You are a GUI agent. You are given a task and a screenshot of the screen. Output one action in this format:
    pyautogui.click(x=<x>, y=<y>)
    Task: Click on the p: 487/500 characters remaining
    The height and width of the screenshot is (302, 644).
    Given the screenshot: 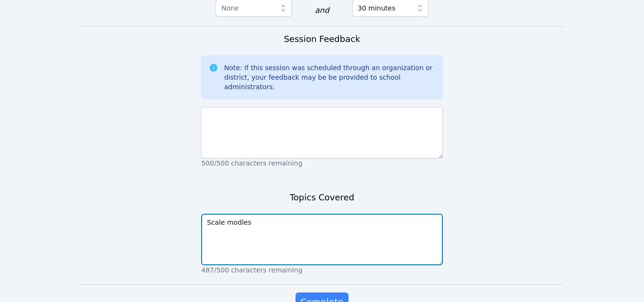 What is the action you would take?
    pyautogui.click(x=322, y=269)
    